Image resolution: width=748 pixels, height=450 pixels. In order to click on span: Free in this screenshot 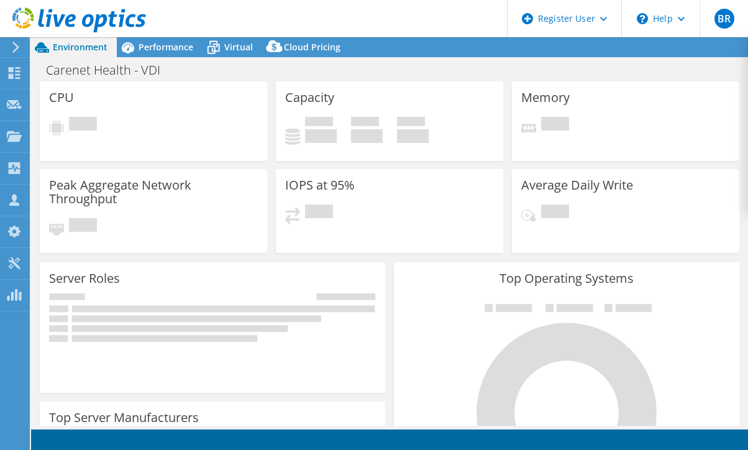, I will do `click(365, 123)`.